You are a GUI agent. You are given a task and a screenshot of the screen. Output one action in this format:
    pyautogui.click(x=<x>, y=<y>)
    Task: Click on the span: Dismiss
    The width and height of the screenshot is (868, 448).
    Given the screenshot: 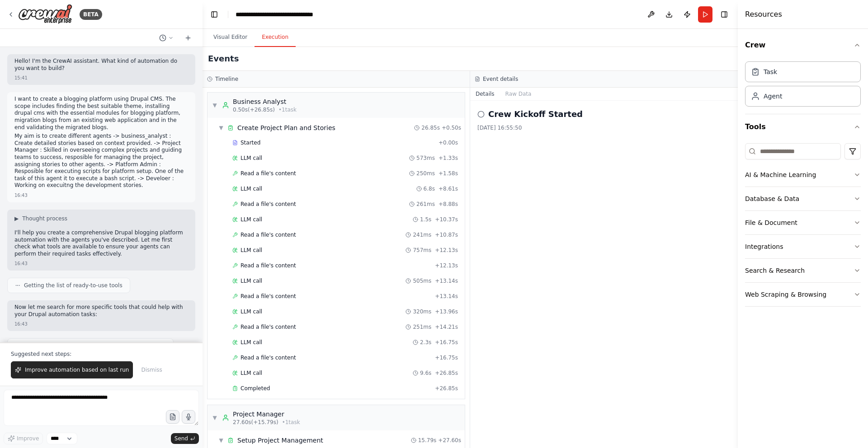 What is the action you would take?
    pyautogui.click(x=151, y=370)
    